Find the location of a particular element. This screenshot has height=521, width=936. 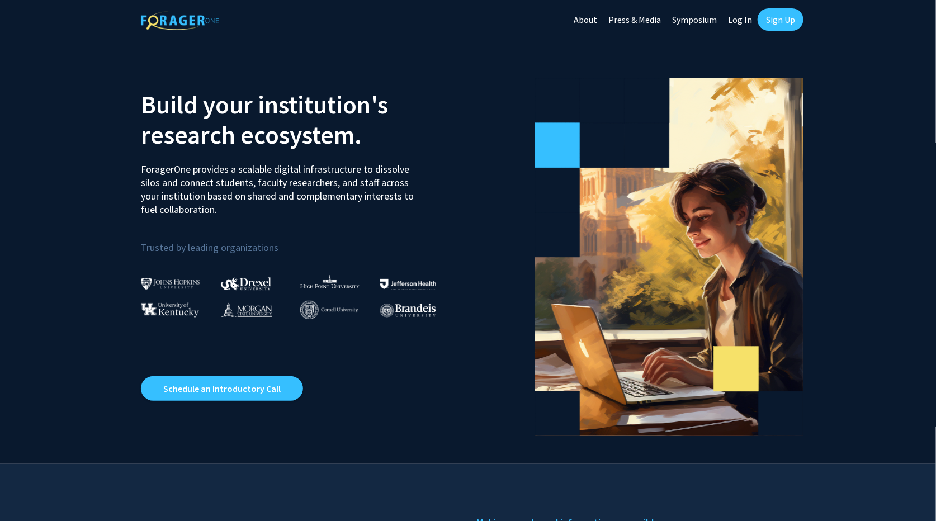

img: Thomas Jefferson University is located at coordinates (408, 284).